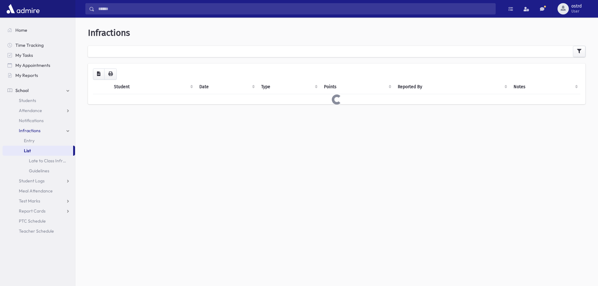 The height and width of the screenshot is (286, 598). What do you see at coordinates (39, 201) in the screenshot?
I see `a: Test Marks` at bounding box center [39, 201].